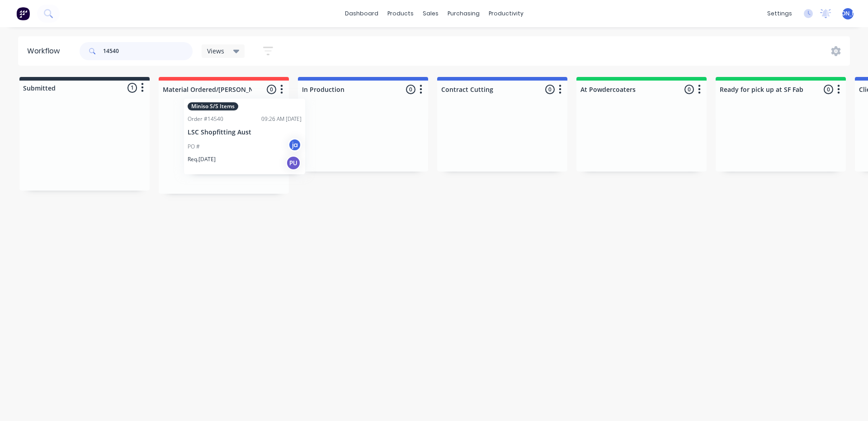 The width and height of the screenshot is (868, 421). I want to click on a: dashboard, so click(362, 13).